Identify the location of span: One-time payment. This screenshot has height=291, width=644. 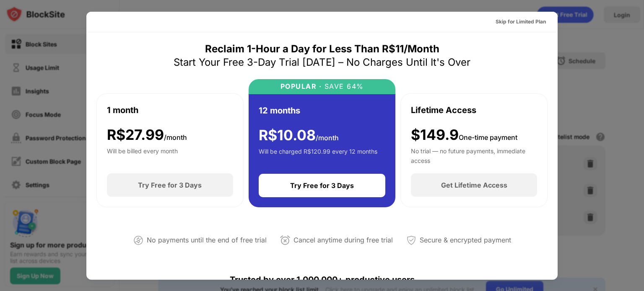
(488, 137).